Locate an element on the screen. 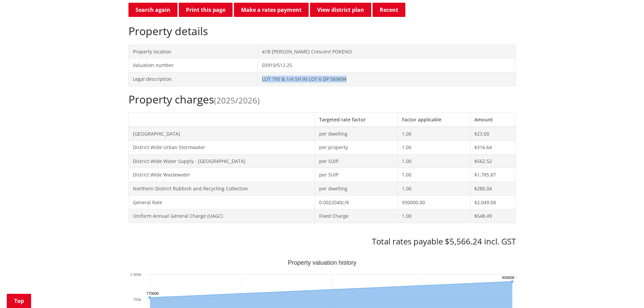 The width and height of the screenshot is (644, 308). td: $548.49 is located at coordinates (493, 216).